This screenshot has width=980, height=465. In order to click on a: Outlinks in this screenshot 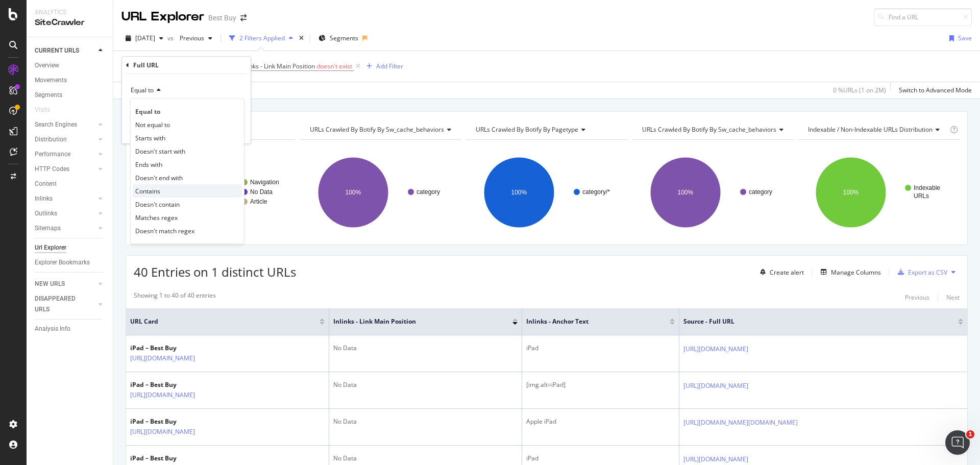, I will do `click(65, 214)`.